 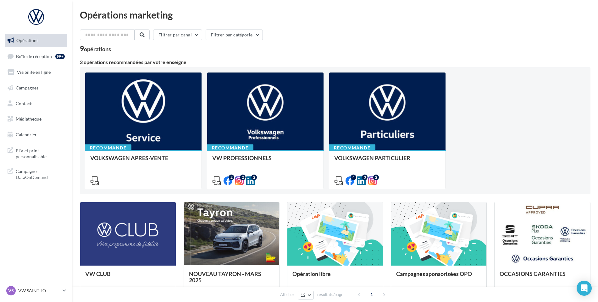 What do you see at coordinates (27, 88) in the screenshot?
I see `span: Campagnes` at bounding box center [27, 88].